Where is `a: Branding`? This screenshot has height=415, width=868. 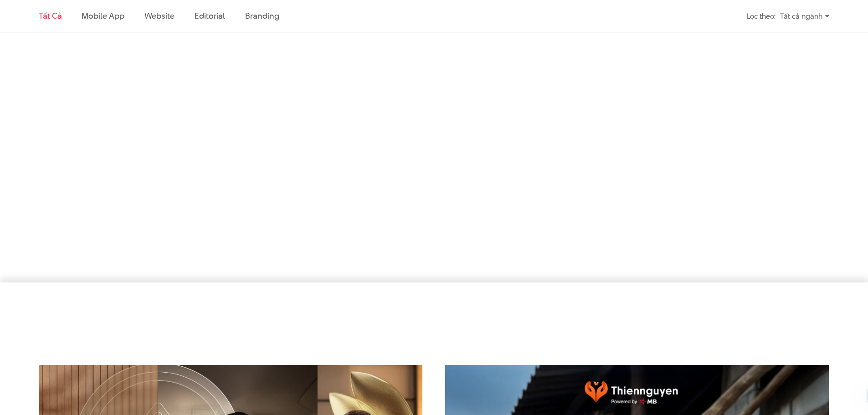
a: Branding is located at coordinates (262, 15).